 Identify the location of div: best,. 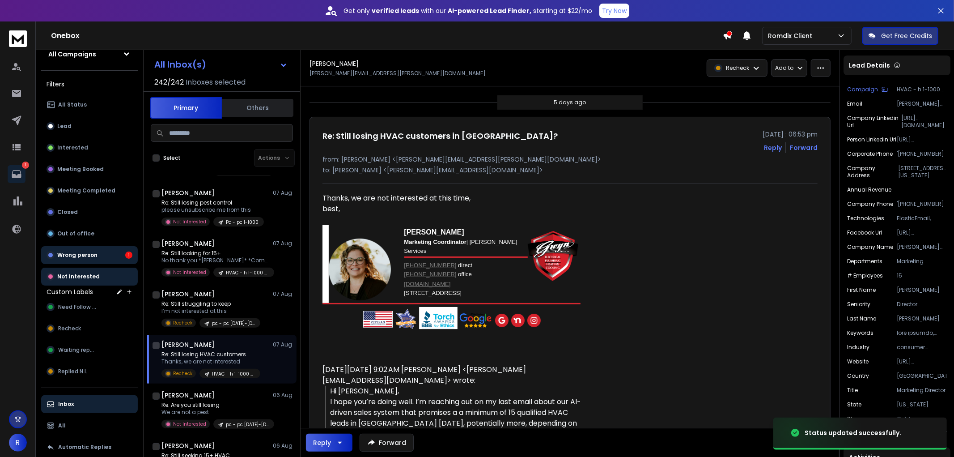
(453, 209).